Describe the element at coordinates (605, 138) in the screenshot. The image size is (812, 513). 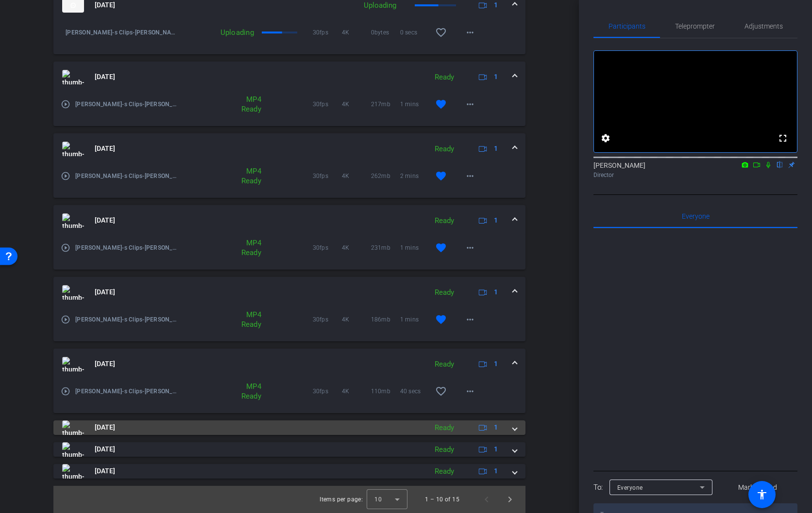
I see `mat-icon: settings` at that location.